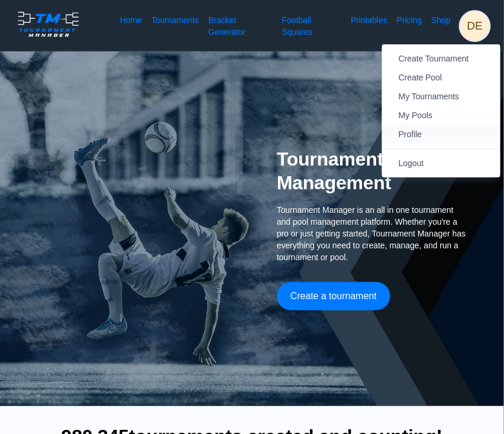 This screenshot has height=434, width=504. I want to click on span: Tournament Manager is an all in one tournament and pool management platform. Whether you're a pro..., so click(371, 234).